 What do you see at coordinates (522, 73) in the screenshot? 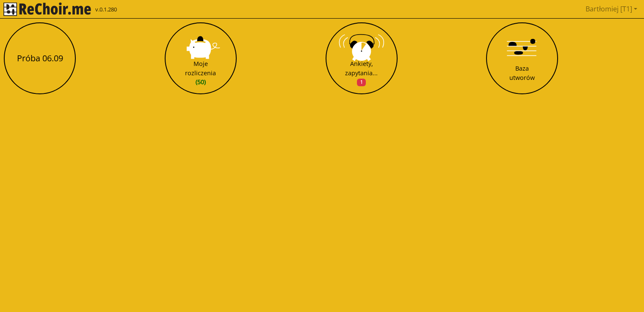
I see `div: Baza utworów` at bounding box center [522, 73].